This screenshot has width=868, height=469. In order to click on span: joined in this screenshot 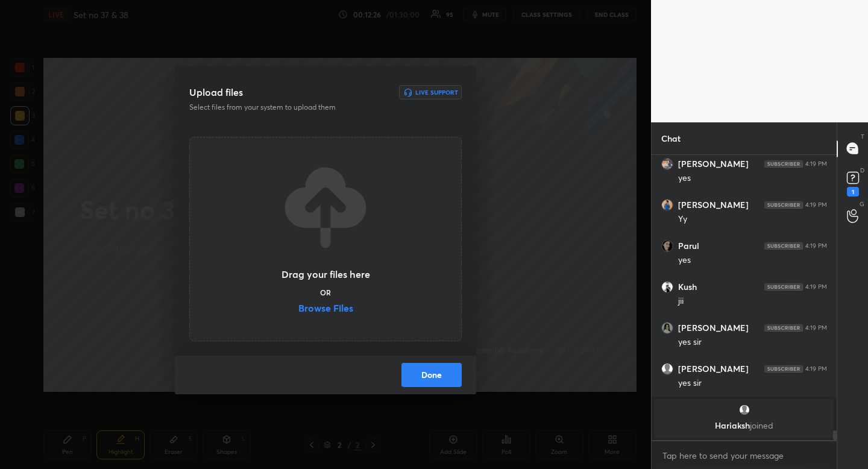, I will do `click(761, 425)`.